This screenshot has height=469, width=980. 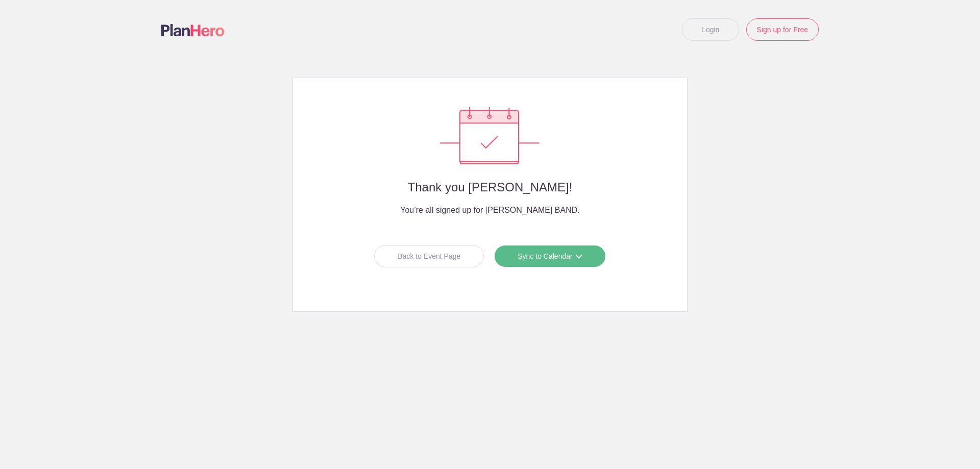 What do you see at coordinates (782, 30) in the screenshot?
I see `a: Sign up for Free` at bounding box center [782, 30].